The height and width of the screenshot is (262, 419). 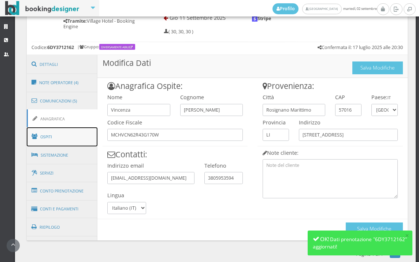 I want to click on span: Dati prenotazione "6DY3712162" aggiornati!, so click(x=360, y=243).